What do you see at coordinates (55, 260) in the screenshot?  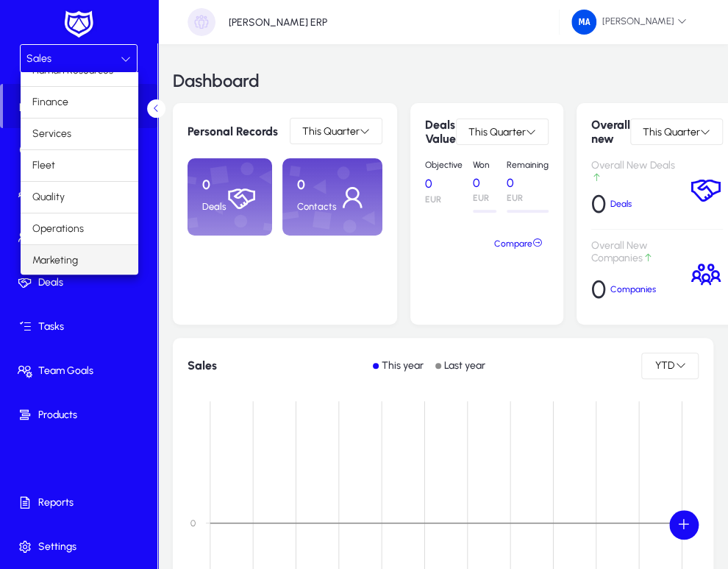 I see `span: Marketing` at bounding box center [55, 260].